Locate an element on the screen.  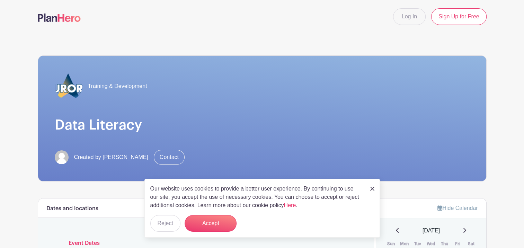
th: Thu is located at coordinates (445, 244).